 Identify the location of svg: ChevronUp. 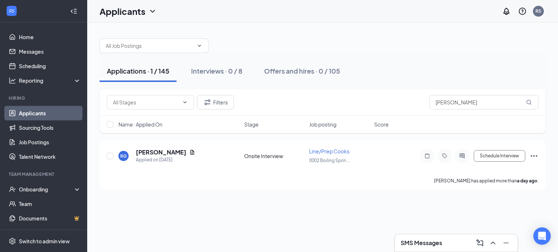
(493, 243).